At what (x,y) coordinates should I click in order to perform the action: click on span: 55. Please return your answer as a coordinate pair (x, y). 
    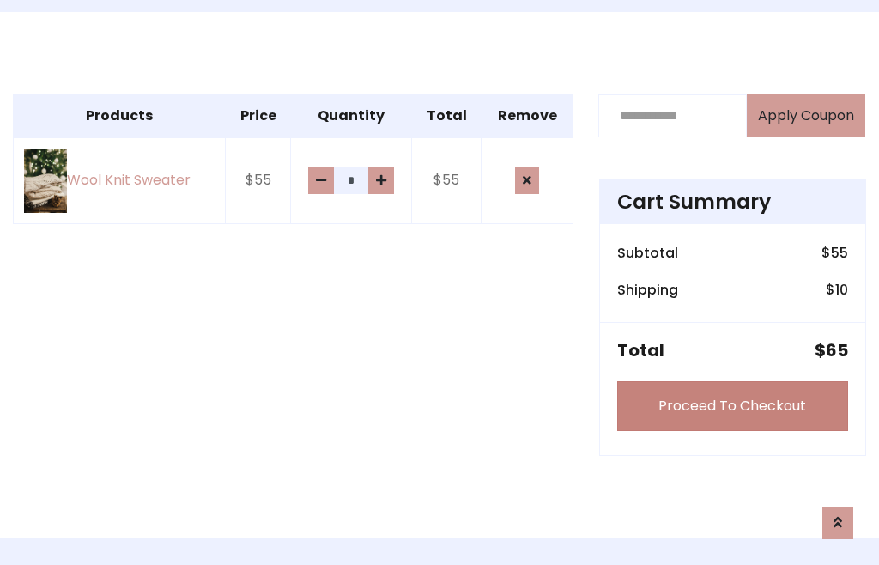
    Looking at the image, I should click on (840, 252).